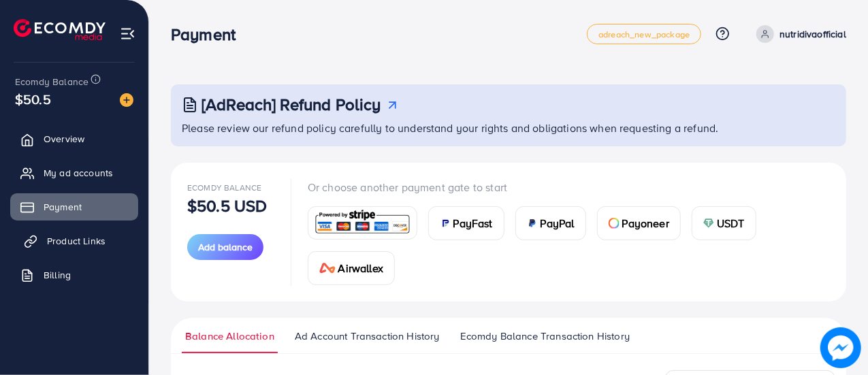  What do you see at coordinates (569, 187) in the screenshot?
I see `p: Or choose another payment gate to start` at bounding box center [569, 187].